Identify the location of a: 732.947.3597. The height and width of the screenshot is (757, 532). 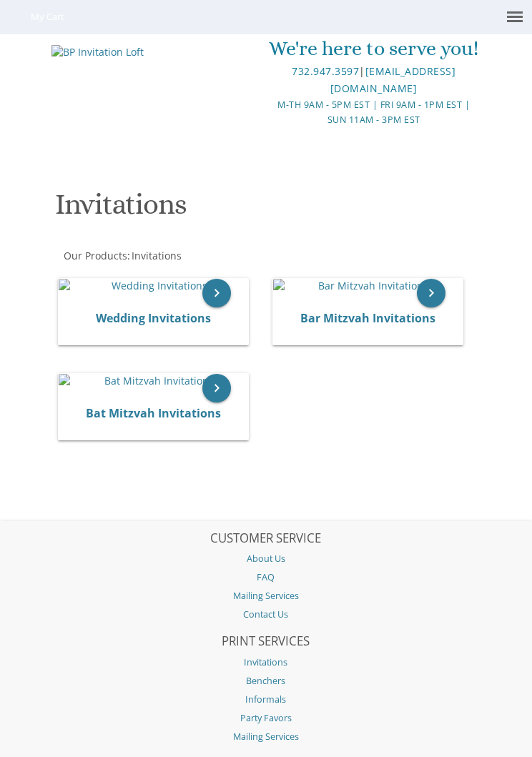
(325, 71).